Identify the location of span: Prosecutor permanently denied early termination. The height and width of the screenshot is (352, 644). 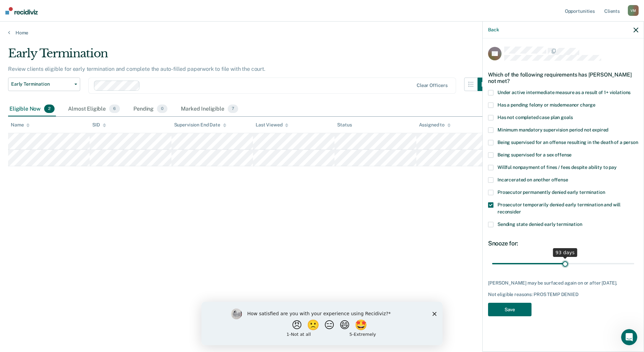
(551, 192).